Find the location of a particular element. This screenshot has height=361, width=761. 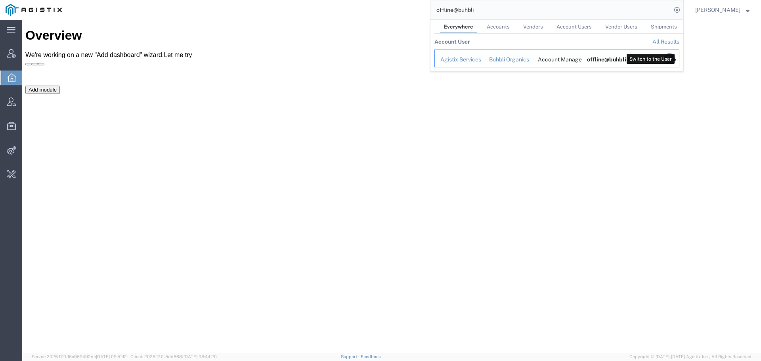

div: offline@buhbliorganics.com is located at coordinates (606, 59).